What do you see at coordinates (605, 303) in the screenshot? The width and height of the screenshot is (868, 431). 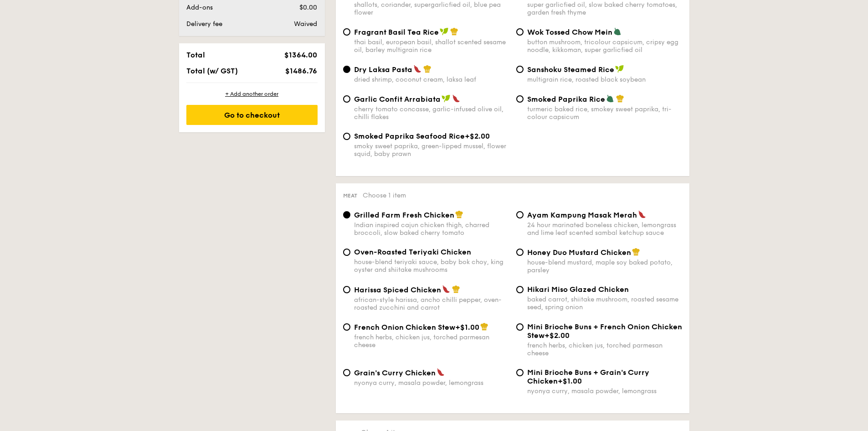 I see `div: baked carrot, shiitake mushroom, roasted sesame seed, spring onion` at bounding box center [605, 303].